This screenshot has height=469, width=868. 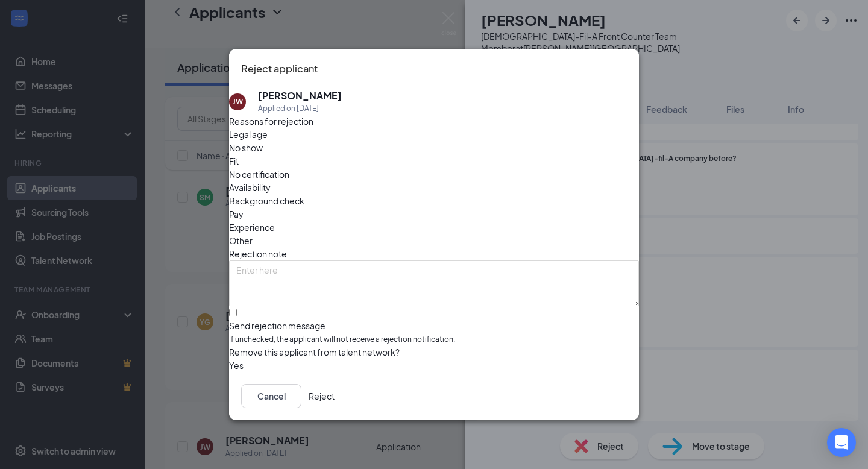 I want to click on span: Legal age, so click(x=249, y=135).